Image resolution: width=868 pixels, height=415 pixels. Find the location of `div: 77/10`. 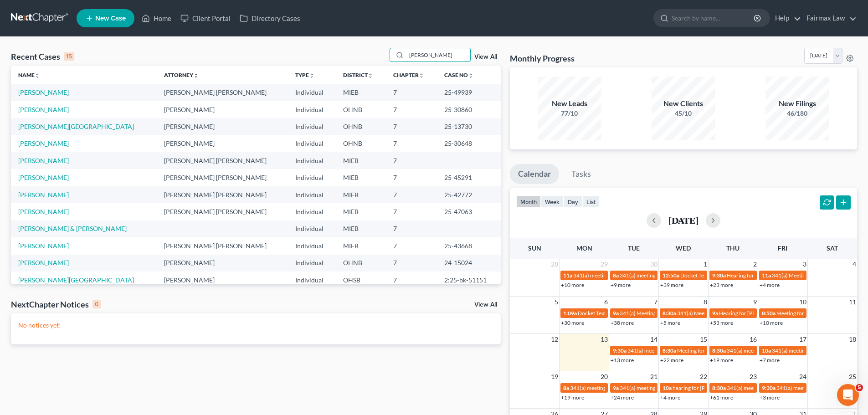

div: 77/10 is located at coordinates (570, 113).